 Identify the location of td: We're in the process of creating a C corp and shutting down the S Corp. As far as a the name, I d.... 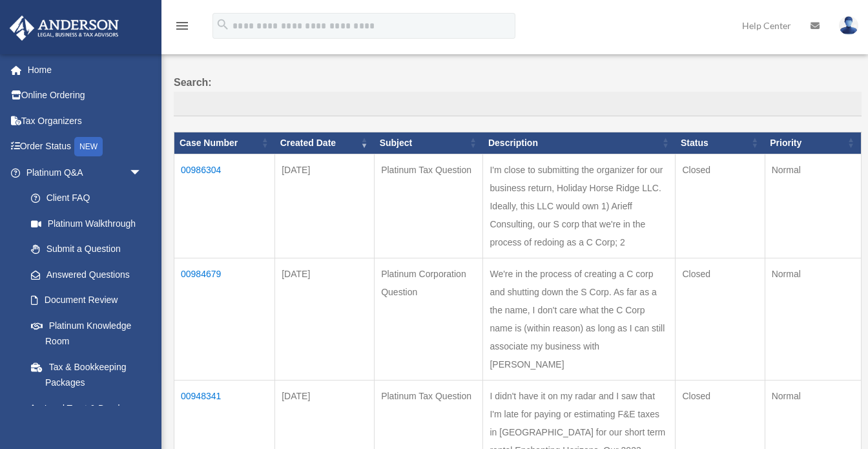
(579, 319).